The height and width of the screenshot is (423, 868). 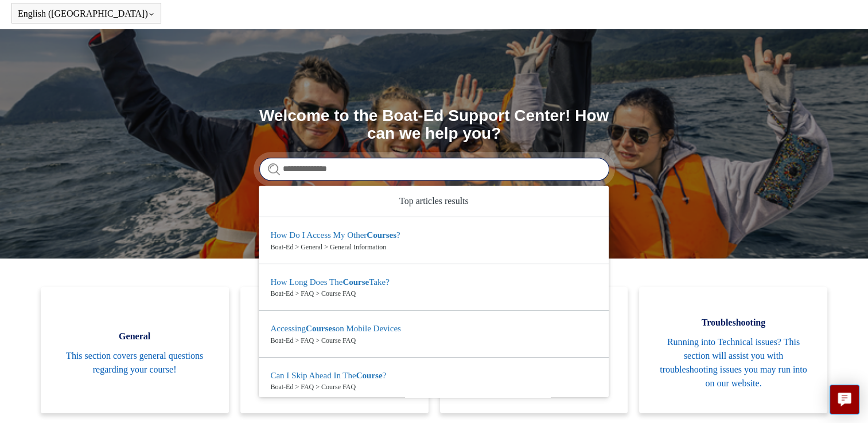 What do you see at coordinates (434, 247) in the screenshot?
I see `zd-autocomplete-breadcrumbs-multibrand: Boat-Ed > General > General Information` at bounding box center [434, 247].